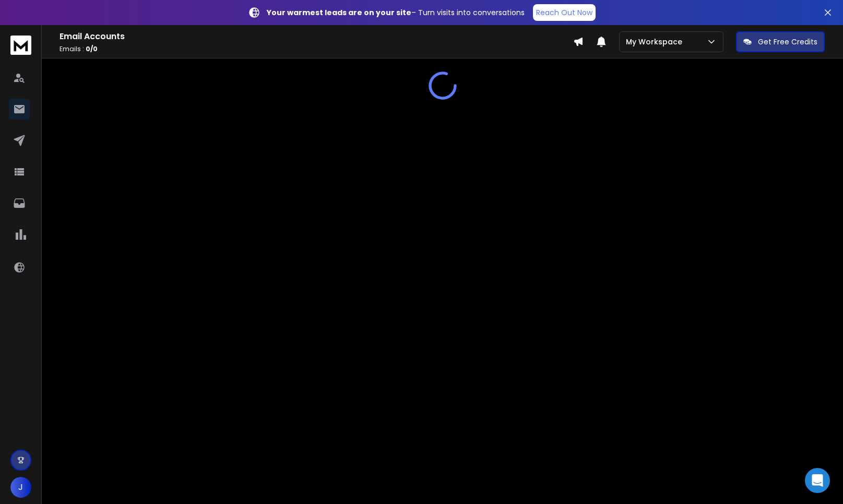 The height and width of the screenshot is (504, 843). I want to click on h1: Email Accounts, so click(316, 36).